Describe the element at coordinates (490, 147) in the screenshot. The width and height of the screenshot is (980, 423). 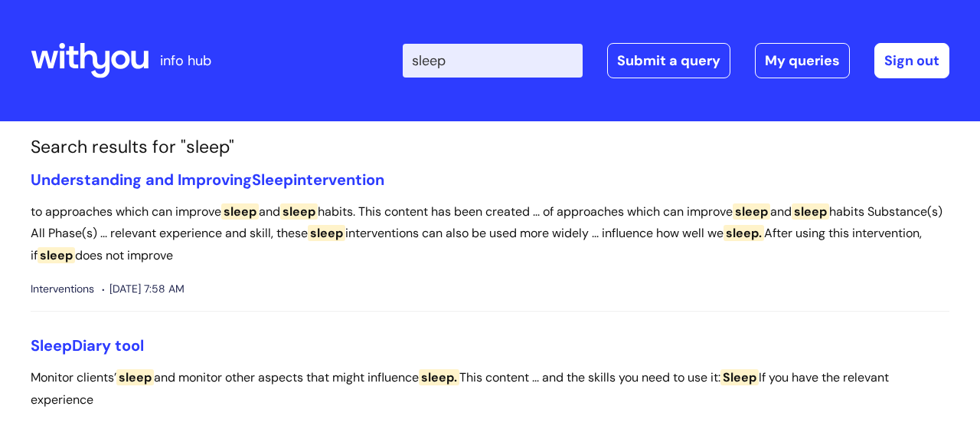
I see `h1: Search results for "sleep"` at that location.